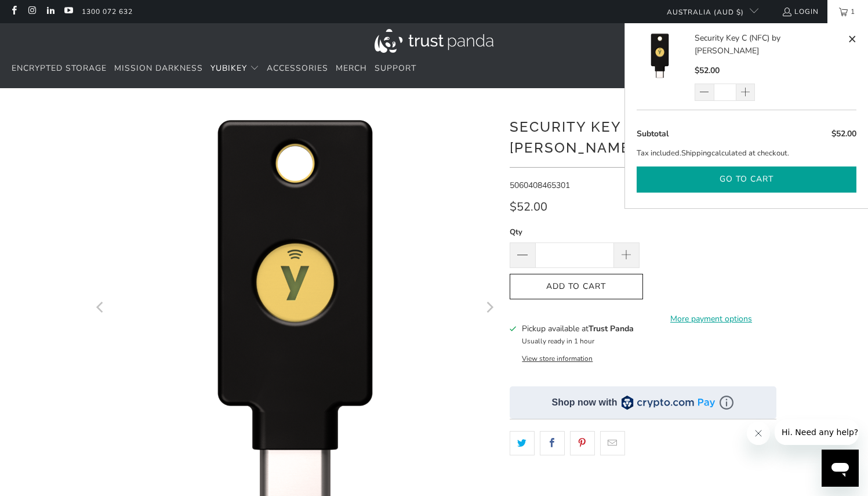 The image size is (868, 496). What do you see at coordinates (539, 185) in the screenshot?
I see `span: 5060408465301` at bounding box center [539, 185].